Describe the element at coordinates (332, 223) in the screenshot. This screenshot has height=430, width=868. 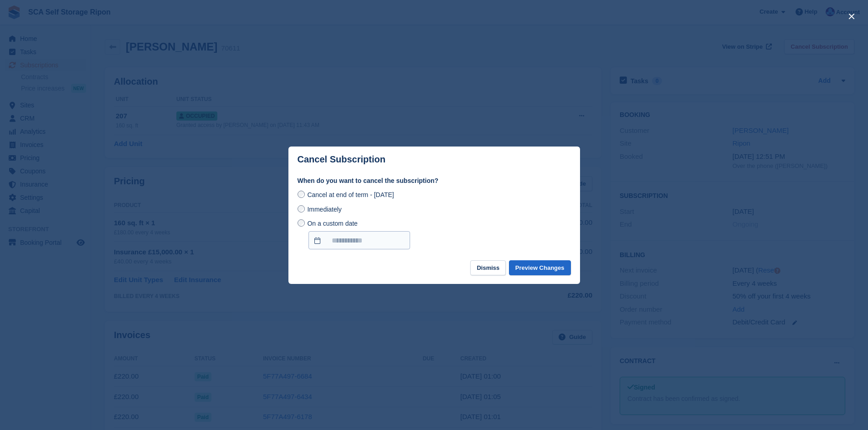
I see `span: On a custom date` at that location.